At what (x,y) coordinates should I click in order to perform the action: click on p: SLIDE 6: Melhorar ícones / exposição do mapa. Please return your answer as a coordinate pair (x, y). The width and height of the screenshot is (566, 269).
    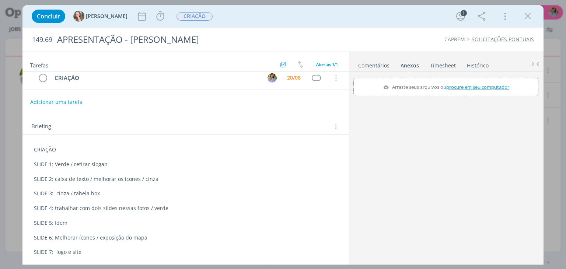
    Looking at the image, I should click on (185, 238).